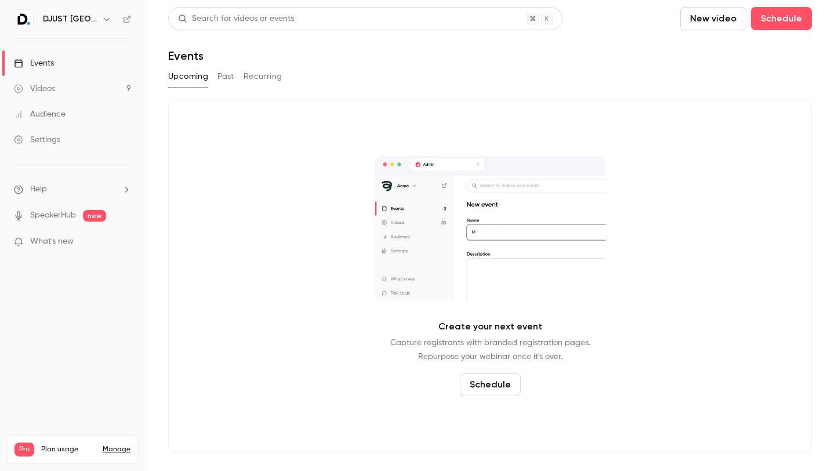 The height and width of the screenshot is (471, 835). What do you see at coordinates (490, 326) in the screenshot?
I see `p: Create your next event` at bounding box center [490, 326].